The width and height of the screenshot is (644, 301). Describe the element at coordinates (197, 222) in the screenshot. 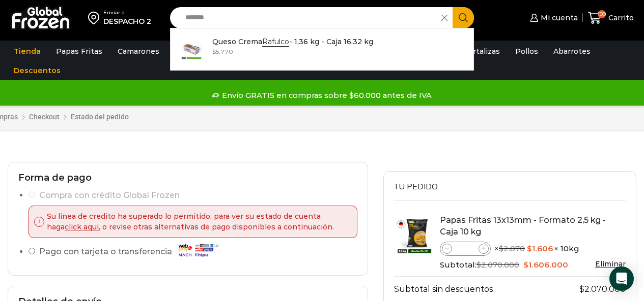

I see `p: Su linea de credito ha superado lo permitido, para ver su estado de cuenta haga , o revise otras ...` at that location.